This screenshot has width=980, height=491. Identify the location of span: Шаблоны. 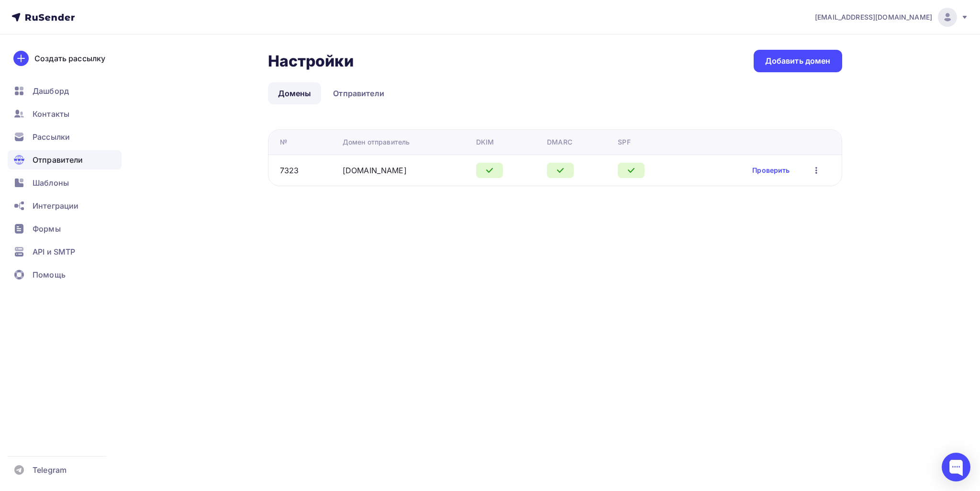
(51, 183).